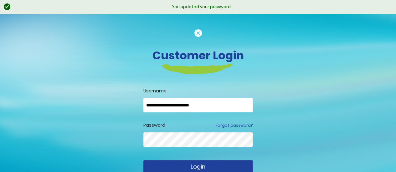 This screenshot has width=396, height=172. I want to click on img: cancel, so click(198, 33).